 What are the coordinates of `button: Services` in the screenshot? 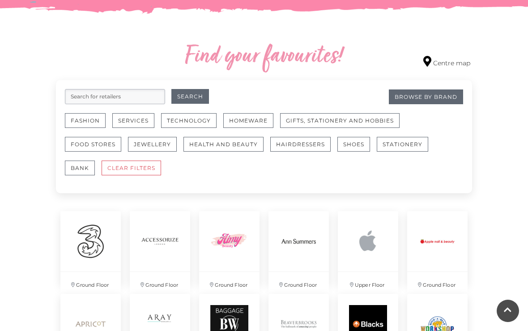 It's located at (133, 120).